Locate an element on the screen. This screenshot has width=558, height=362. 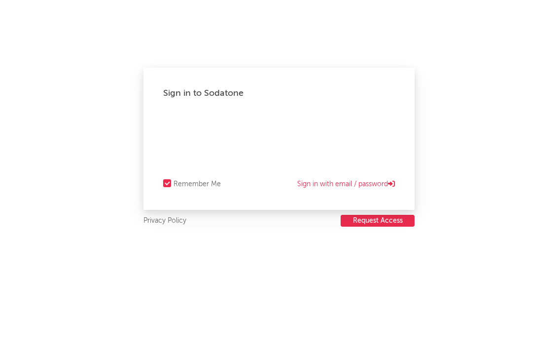
a: Sign in with email / password is located at coordinates (346, 184).